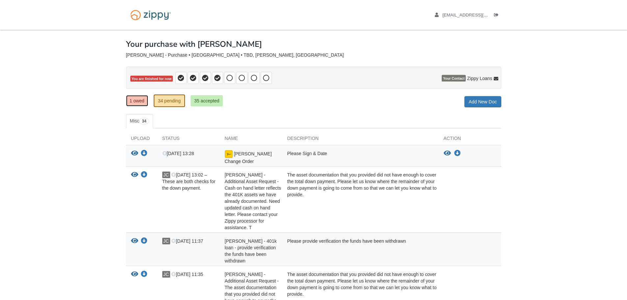  Describe the element at coordinates (229, 154) in the screenshot. I see `img: Document fully signed` at that location.